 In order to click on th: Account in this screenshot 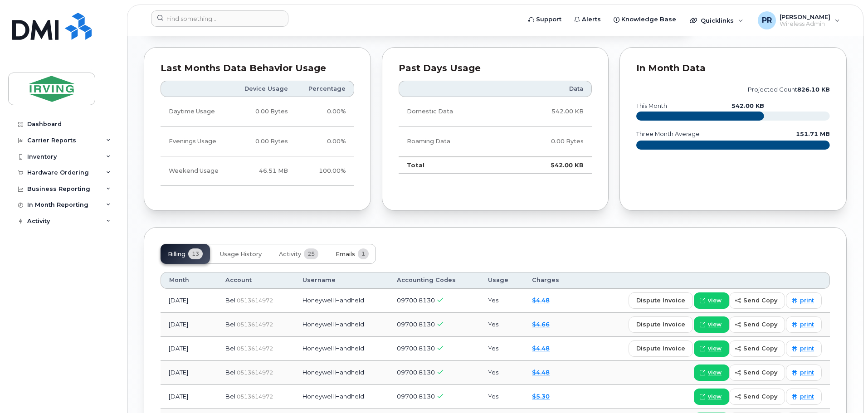, I will do `click(256, 280)`.